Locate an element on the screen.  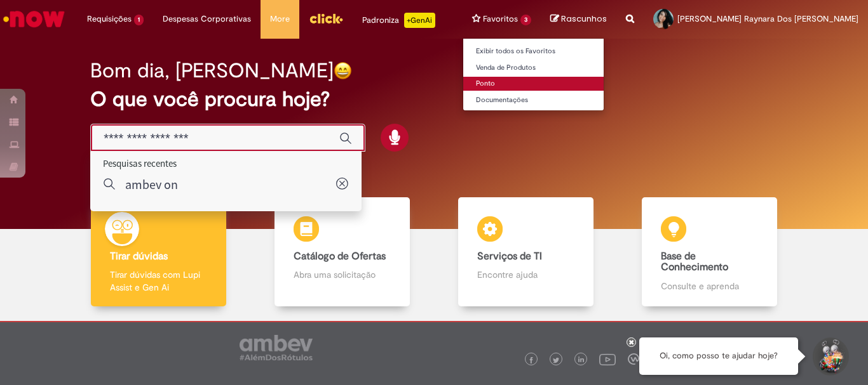
span: Favoritos is located at coordinates (500, 19).